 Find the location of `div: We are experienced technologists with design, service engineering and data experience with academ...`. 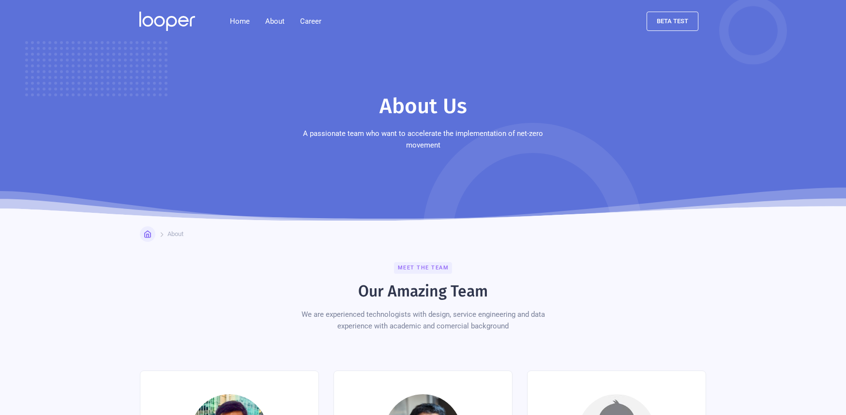

div: We are experienced technologists with design, service engineering and data experience with academ... is located at coordinates (423, 321).